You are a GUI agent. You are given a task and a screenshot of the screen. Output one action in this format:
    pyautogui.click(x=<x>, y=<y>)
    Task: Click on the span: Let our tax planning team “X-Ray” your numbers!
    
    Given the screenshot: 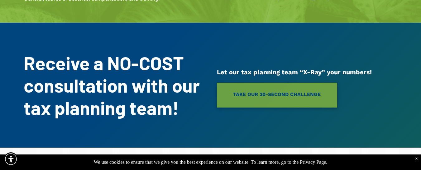 What is the action you would take?
    pyautogui.click(x=294, y=72)
    